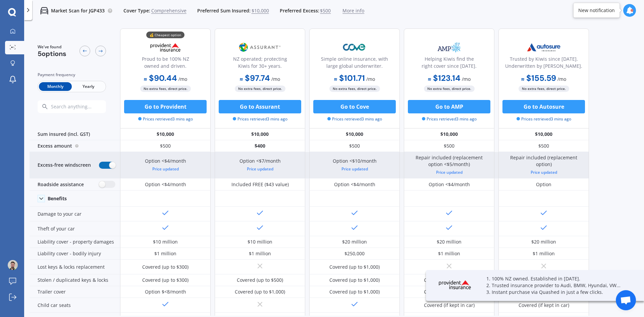 The height and width of the screenshot is (317, 644). What do you see at coordinates (75, 184) in the screenshot?
I see `div: Roadside assistance` at bounding box center [75, 184].